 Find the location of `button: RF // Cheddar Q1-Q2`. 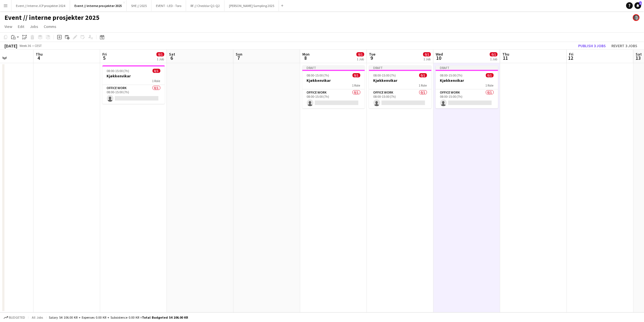

button: RF // Cheddar Q1-Q2 is located at coordinates (205, 5).